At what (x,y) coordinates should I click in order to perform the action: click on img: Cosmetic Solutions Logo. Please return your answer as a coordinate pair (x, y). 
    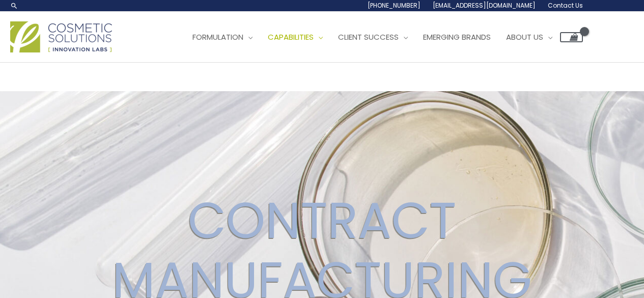
    Looking at the image, I should click on (61, 37).